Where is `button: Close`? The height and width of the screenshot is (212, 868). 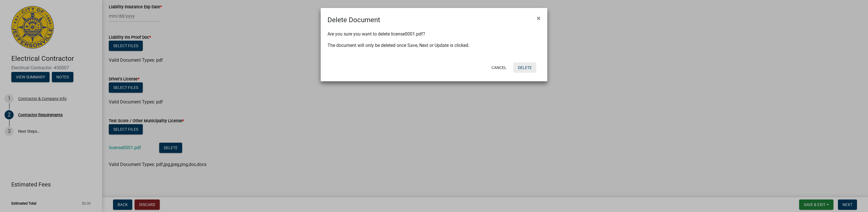 button: Close is located at coordinates (538, 18).